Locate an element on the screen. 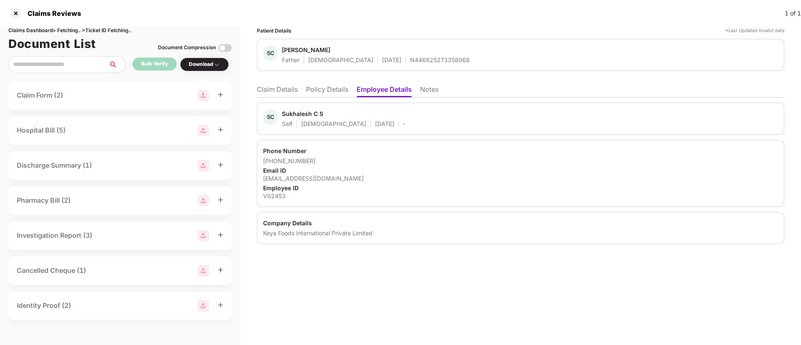 Image resolution: width=801 pixels, height=345 pixels. li: Policy Details is located at coordinates (327, 91).